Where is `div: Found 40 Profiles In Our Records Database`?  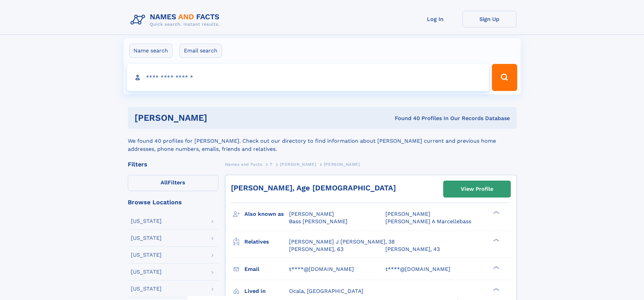 div: Found 40 Profiles In Our Records Database is located at coordinates (405, 119).